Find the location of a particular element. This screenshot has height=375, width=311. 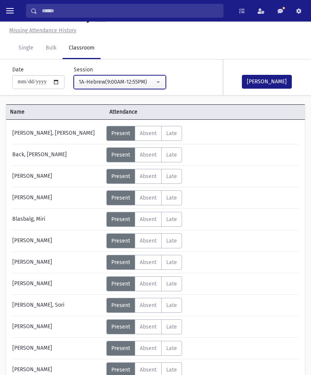

label: Session is located at coordinates (83, 69).